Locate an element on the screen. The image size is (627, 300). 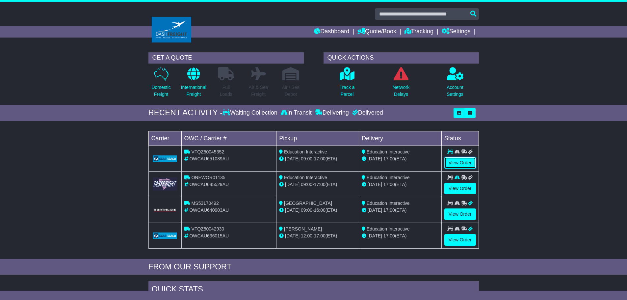
p: International Freight is located at coordinates (194, 91).